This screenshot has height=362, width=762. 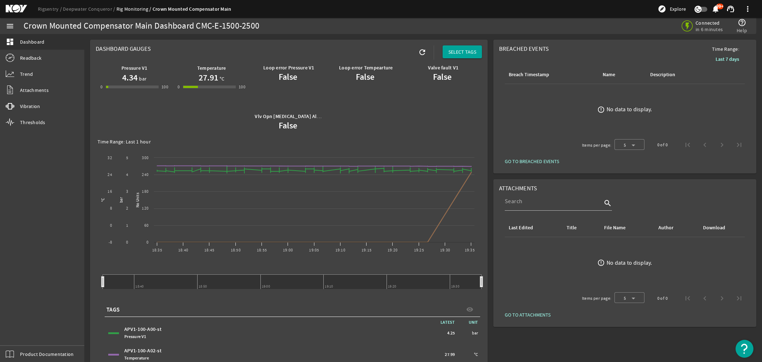 I want to click on text: 240, so click(x=145, y=174).